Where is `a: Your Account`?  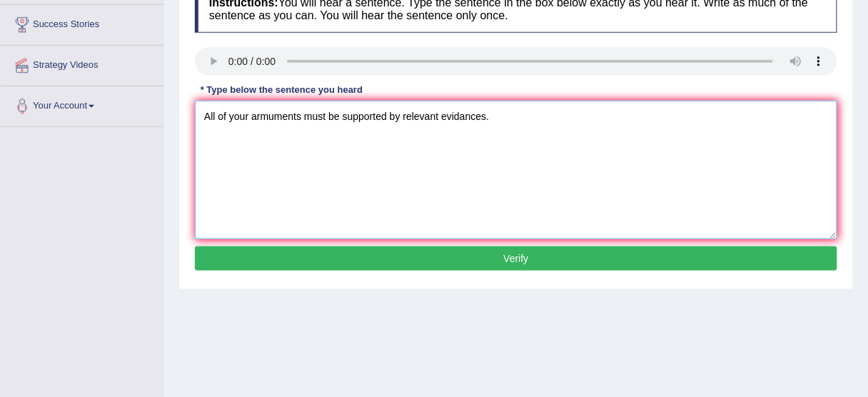 a: Your Account is located at coordinates (82, 104).